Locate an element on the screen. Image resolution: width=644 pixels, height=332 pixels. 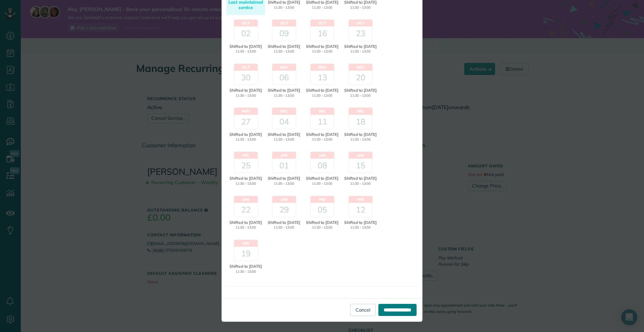
div: 16 is located at coordinates (322, 34).